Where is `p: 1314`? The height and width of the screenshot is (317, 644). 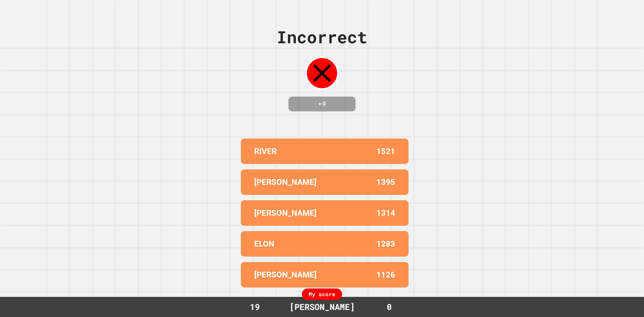 p: 1314 is located at coordinates (386, 213).